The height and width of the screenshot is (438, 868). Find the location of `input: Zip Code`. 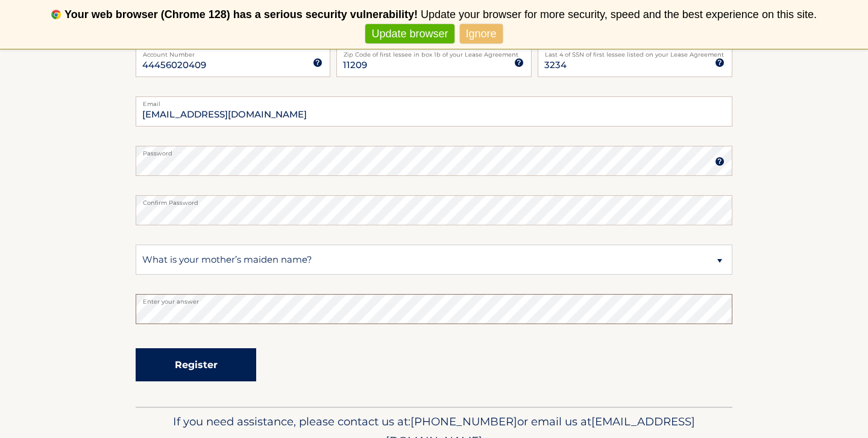

input: Zip Code is located at coordinates (433, 62).